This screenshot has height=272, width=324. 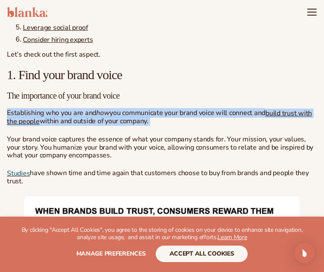 I want to click on a: Studies, so click(x=18, y=173).